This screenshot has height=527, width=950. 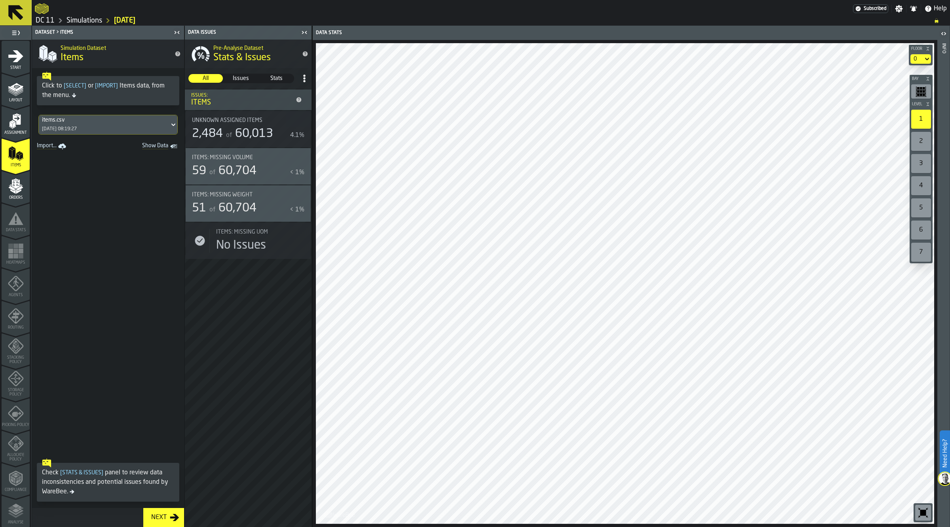 I want to click on div: 59, so click(x=199, y=171).